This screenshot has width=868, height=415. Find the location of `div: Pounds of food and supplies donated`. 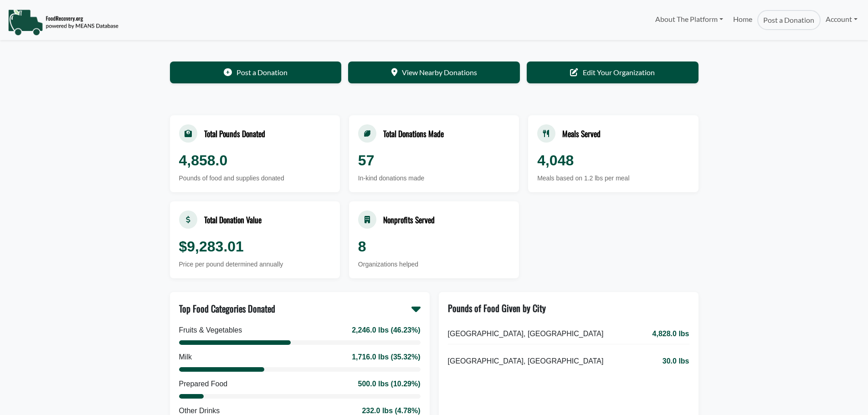

div: Pounds of food and supplies donated is located at coordinates (255, 178).